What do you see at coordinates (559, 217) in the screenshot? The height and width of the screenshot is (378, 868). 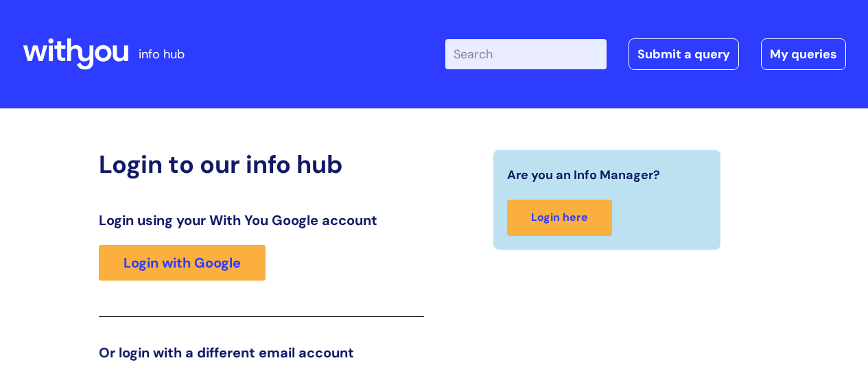 I see `a: Login here` at bounding box center [559, 217].